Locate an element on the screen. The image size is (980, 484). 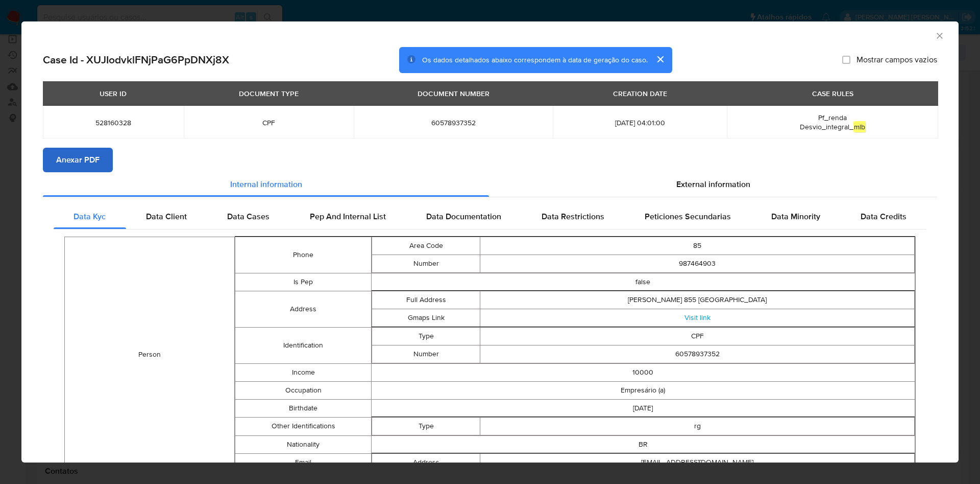
span: 528160328 is located at coordinates (113, 123).